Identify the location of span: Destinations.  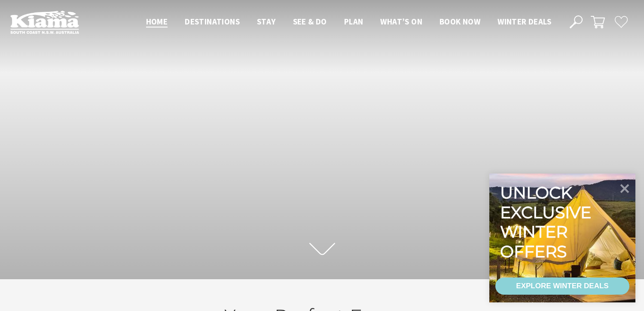
(213, 21).